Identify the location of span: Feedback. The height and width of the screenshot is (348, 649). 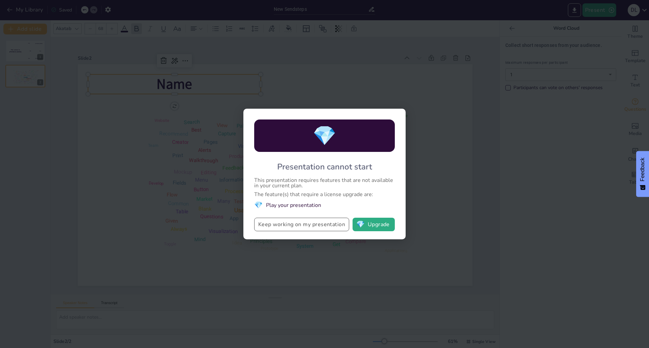
(642, 170).